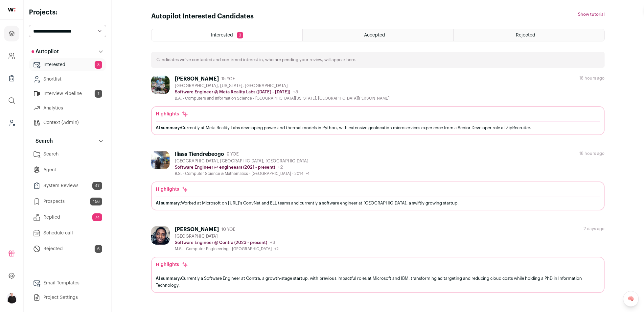 Image resolution: width=644 pixels, height=312 pixels. Describe the element at coordinates (378, 128) in the screenshot. I see `div: Currently at Meta Reality Labs developing power and thermal models in Python, with extensive geol...` at that location.